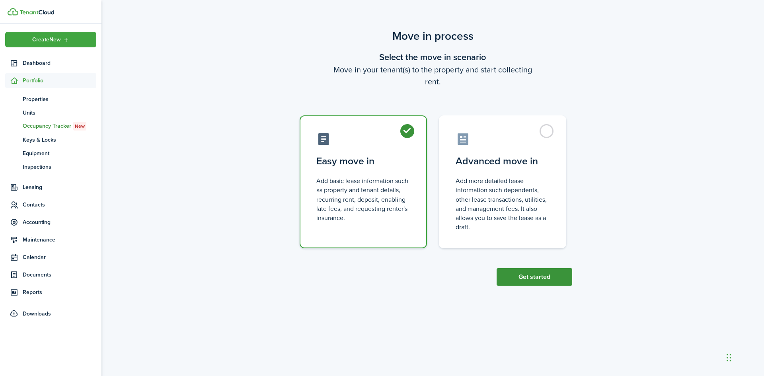  What do you see at coordinates (363, 199) in the screenshot?
I see `control-radio-card-description: Add basic lease information such as property and tenant details, recurring rent, deposit, enablin...` at bounding box center [363, 199].